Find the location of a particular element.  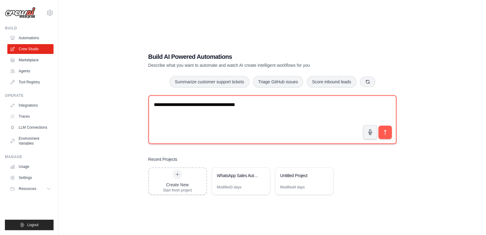

a: Integrations is located at coordinates (30, 105).